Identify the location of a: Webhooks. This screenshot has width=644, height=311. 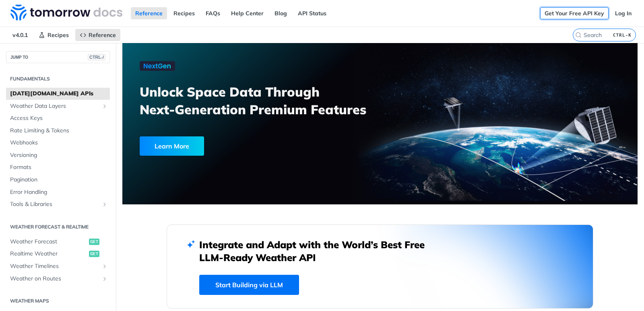
(58, 143).